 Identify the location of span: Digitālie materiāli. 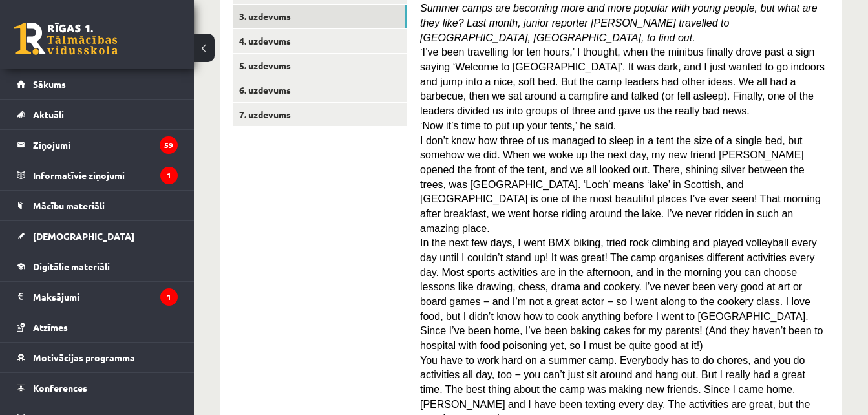
(71, 266).